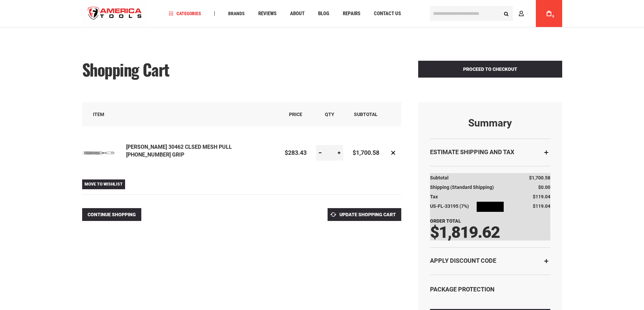  What do you see at coordinates (126, 69) in the screenshot?
I see `span: Shopping Cart` at bounding box center [126, 69].